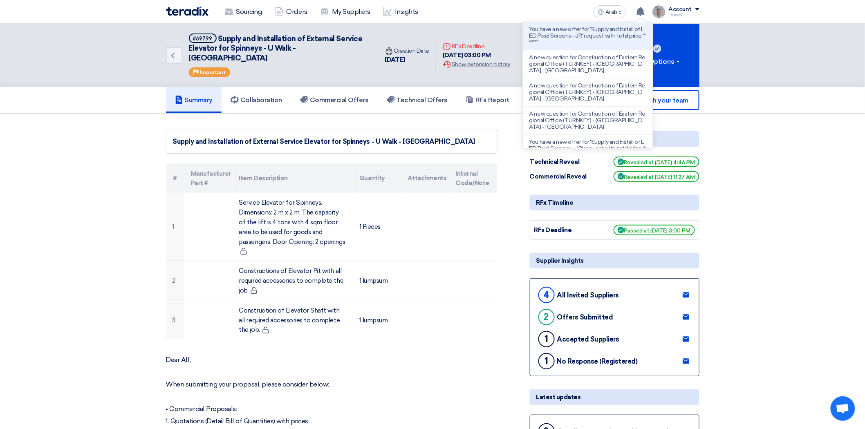 Image resolution: width=865 pixels, height=429 pixels. Describe the element at coordinates (346, 12) in the screenshot. I see `a: My Suppliers` at that location.